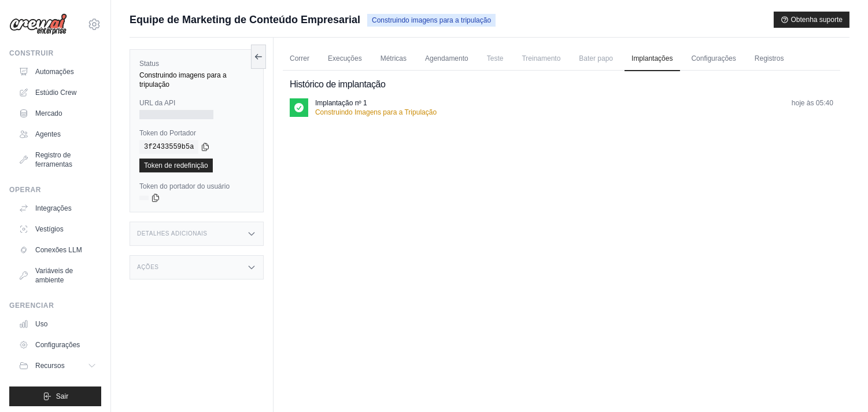  I want to click on code: 3f2433559b5a, so click(169, 147).